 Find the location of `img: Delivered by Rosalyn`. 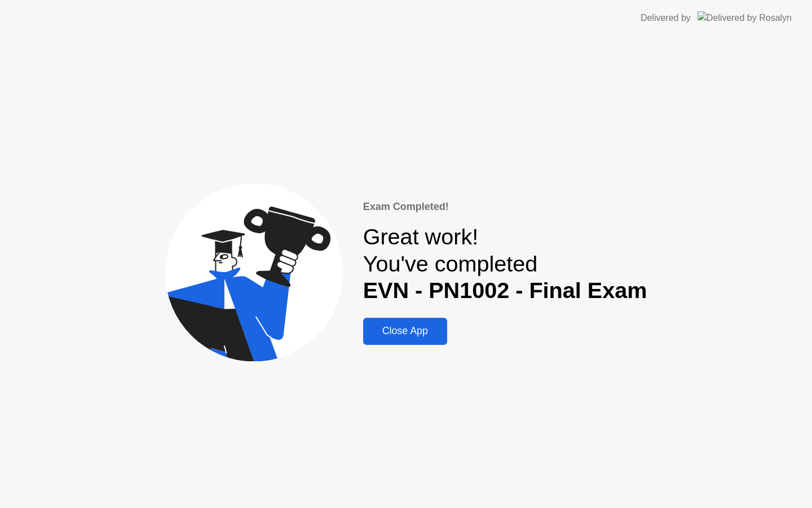

img: Delivered by Rosalyn is located at coordinates (744, 18).